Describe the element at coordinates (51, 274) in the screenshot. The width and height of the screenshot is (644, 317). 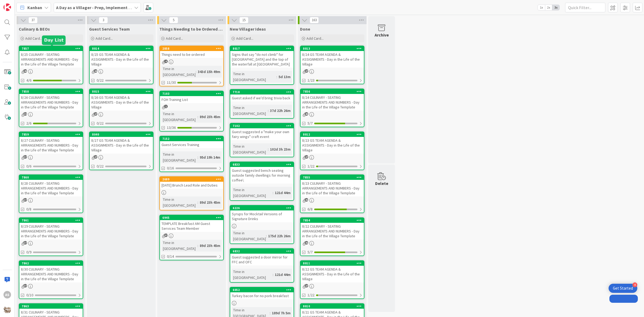
I see `div: 8/30 CULINARY - SEATING ARRANGEMENTS AND NUMBERS - Day in the Life of the Village Template` at that location.